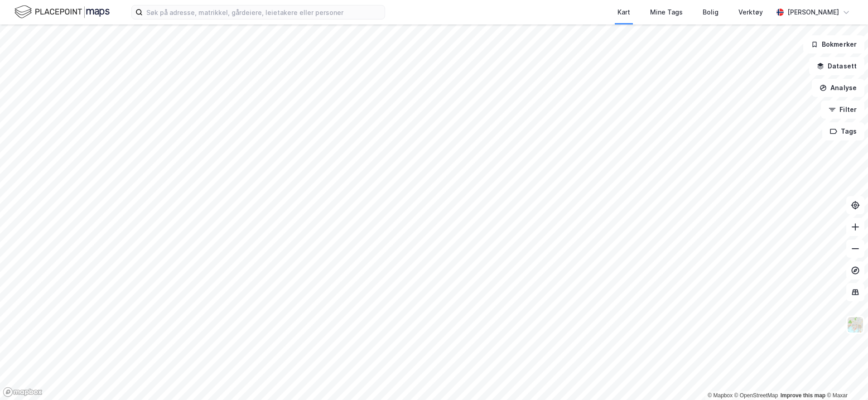  Describe the element at coordinates (855, 325) in the screenshot. I see `img: Z` at that location.